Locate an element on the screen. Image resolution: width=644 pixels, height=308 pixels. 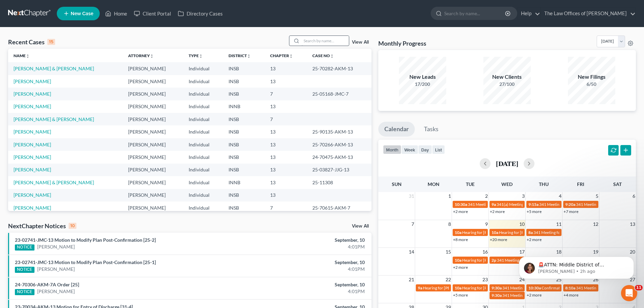
span: 8a is located at coordinates (530, 232).